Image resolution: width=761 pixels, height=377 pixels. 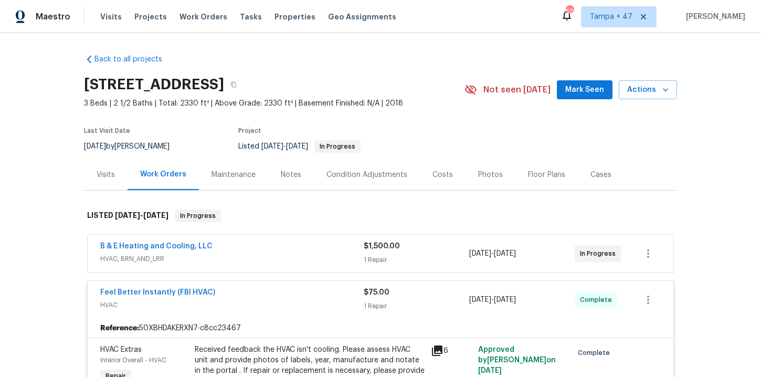 What do you see at coordinates (107, 131) in the screenshot?
I see `span: Last Visit Date` at bounding box center [107, 131].